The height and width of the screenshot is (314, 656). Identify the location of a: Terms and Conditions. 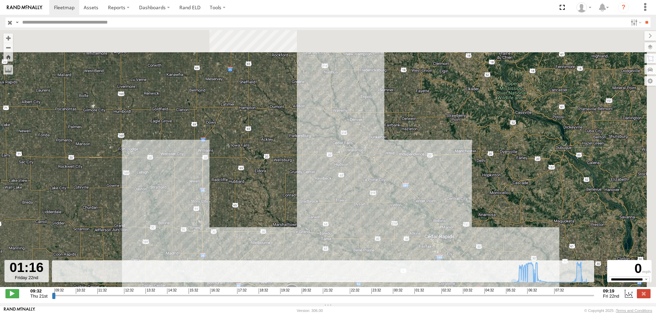
(634, 311).